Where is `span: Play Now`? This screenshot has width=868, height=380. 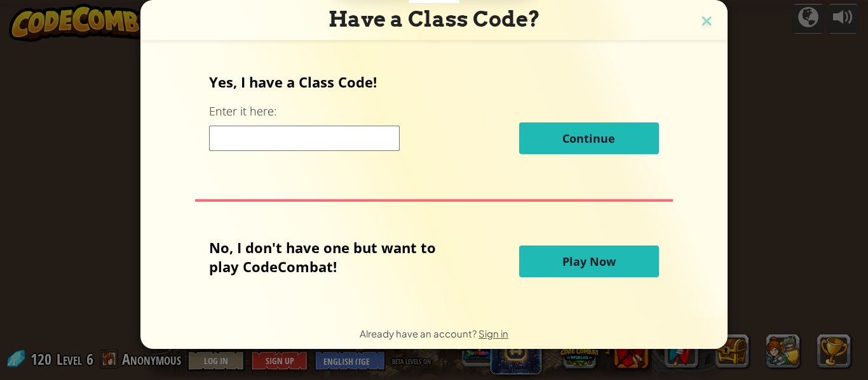
span: Play Now is located at coordinates (589, 262).